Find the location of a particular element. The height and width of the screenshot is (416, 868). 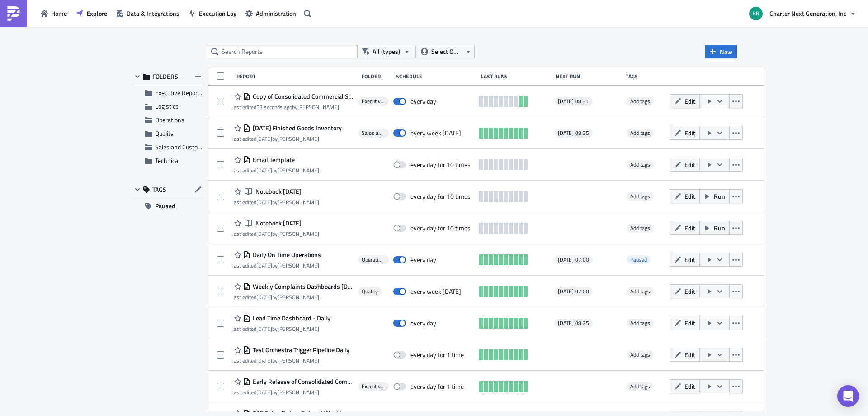

span: New is located at coordinates (726, 51).